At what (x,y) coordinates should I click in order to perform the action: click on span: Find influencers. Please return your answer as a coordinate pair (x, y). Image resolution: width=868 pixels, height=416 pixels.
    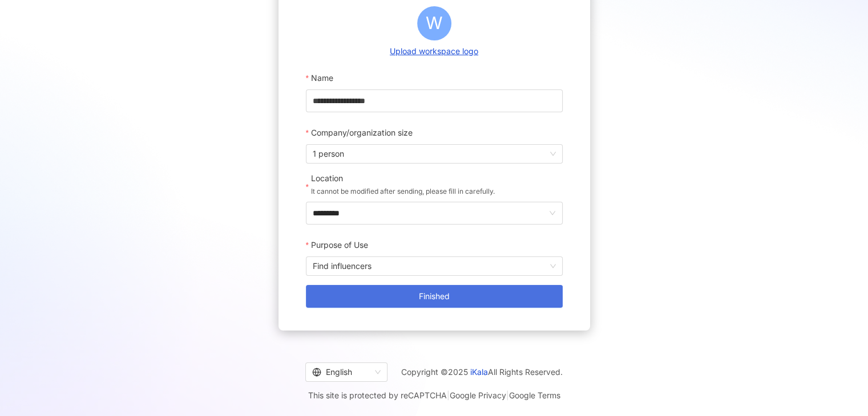
    Looking at the image, I should click on (434, 266).